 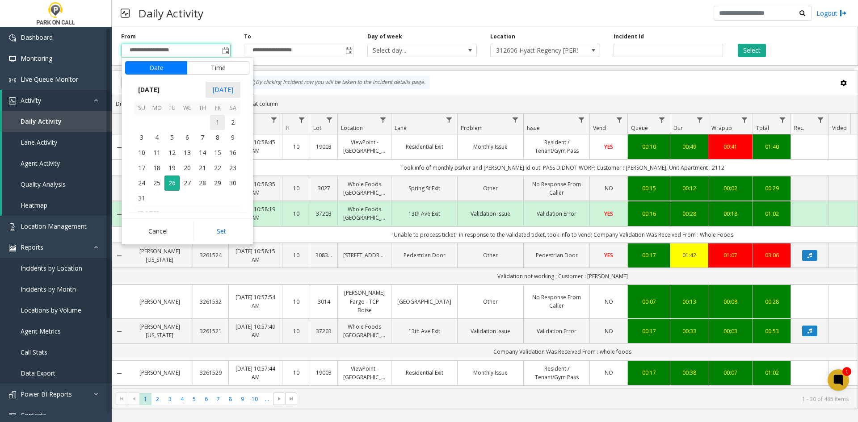 What do you see at coordinates (203, 168) in the screenshot?
I see `span: 21` at bounding box center [203, 168].